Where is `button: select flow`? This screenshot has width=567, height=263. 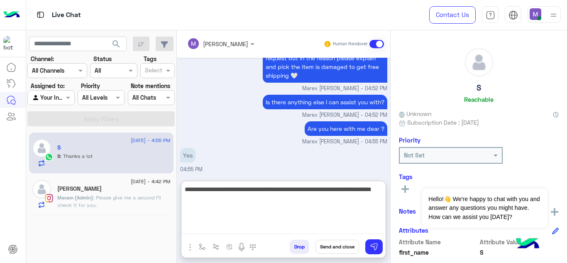
button: select flow is located at coordinates (202, 246).